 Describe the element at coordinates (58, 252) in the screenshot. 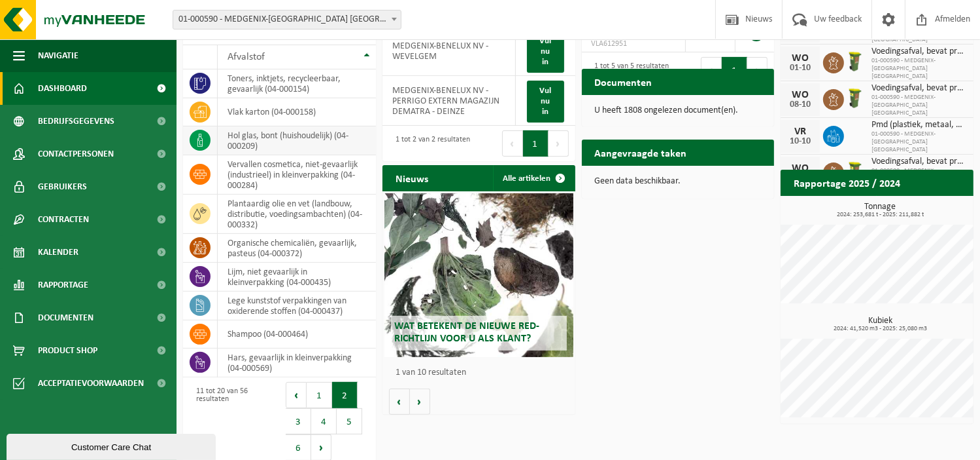

I see `span: Kalender` at that location.